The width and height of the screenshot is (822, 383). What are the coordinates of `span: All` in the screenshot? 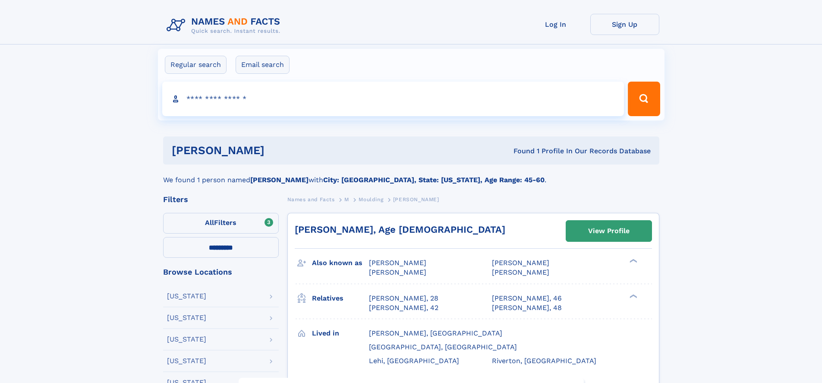 It's located at (209, 222).